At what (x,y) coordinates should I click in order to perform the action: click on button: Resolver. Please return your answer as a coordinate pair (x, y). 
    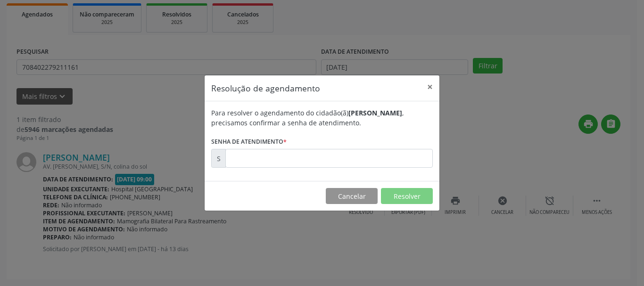
    Looking at the image, I should click on (407, 196).